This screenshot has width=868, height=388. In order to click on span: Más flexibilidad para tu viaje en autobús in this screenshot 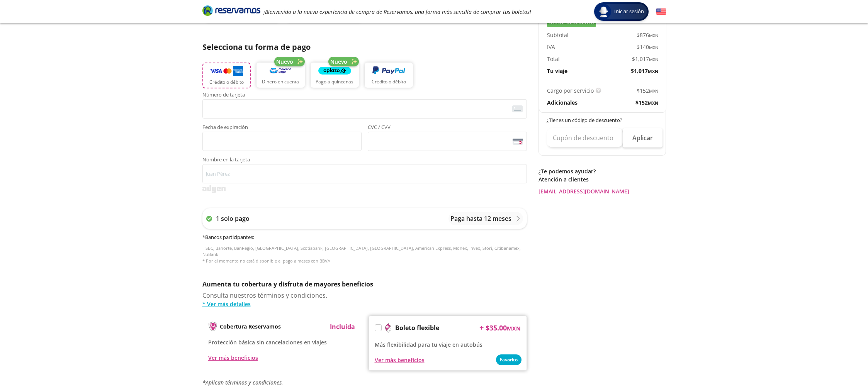, I will do `click(428, 345)`.